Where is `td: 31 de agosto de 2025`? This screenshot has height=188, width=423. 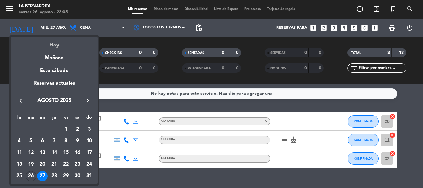
td: 31 de agosto de 2025 is located at coordinates (89, 176).